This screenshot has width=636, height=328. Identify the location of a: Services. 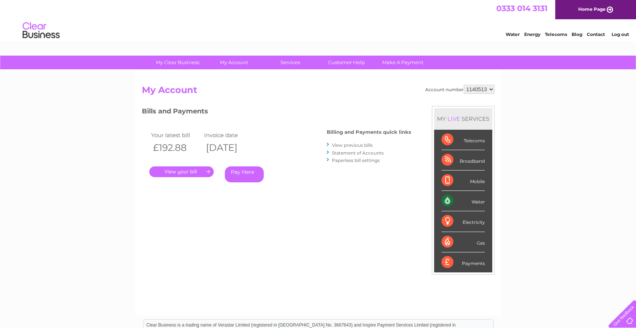
(290, 62).